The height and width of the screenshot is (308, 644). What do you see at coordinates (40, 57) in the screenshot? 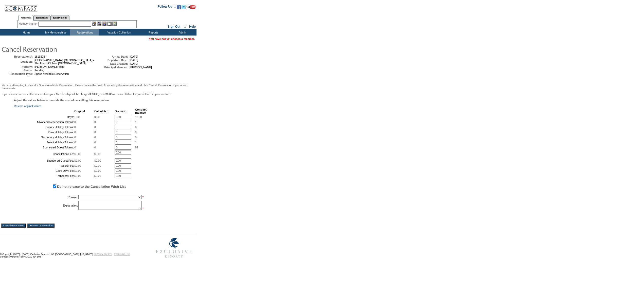
I see `span: 1819225` at bounding box center [40, 57].